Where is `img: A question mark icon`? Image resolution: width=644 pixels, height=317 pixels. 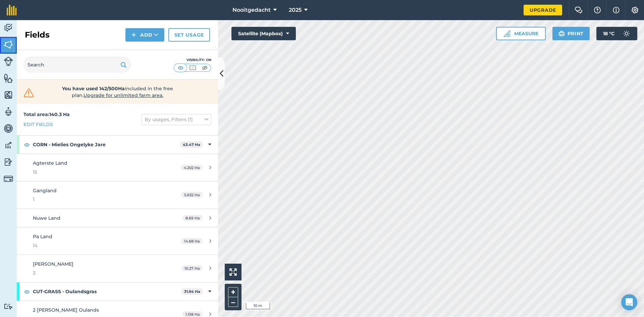 img: A question mark icon is located at coordinates (597, 10).